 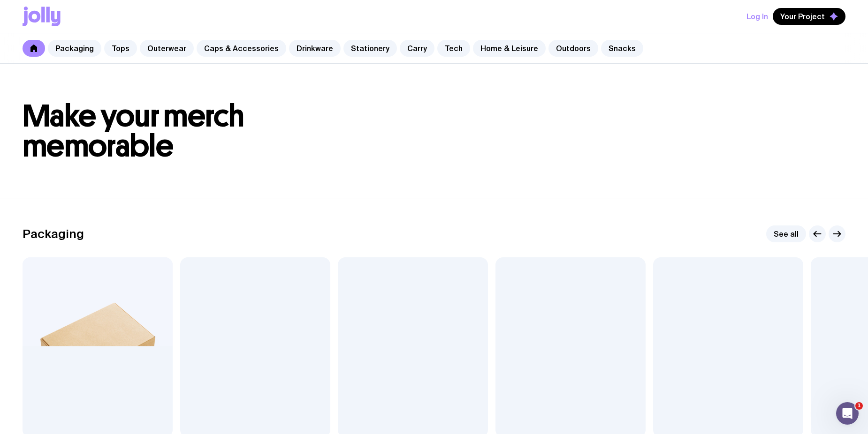 What do you see at coordinates (802, 17) in the screenshot?
I see `span: Your Project` at bounding box center [802, 17].